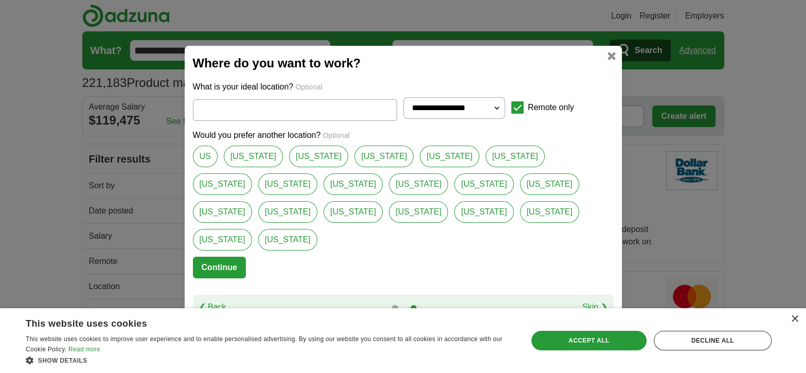 This screenshot has width=806, height=373. What do you see at coordinates (403, 63) in the screenshot?
I see `h2: Where do you want to work?` at bounding box center [403, 63].